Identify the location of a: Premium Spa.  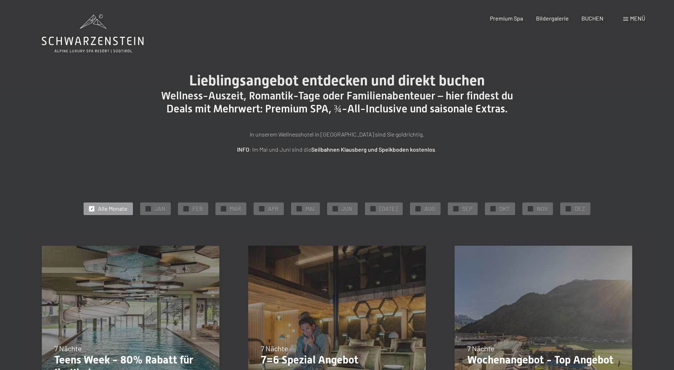
(506, 18).